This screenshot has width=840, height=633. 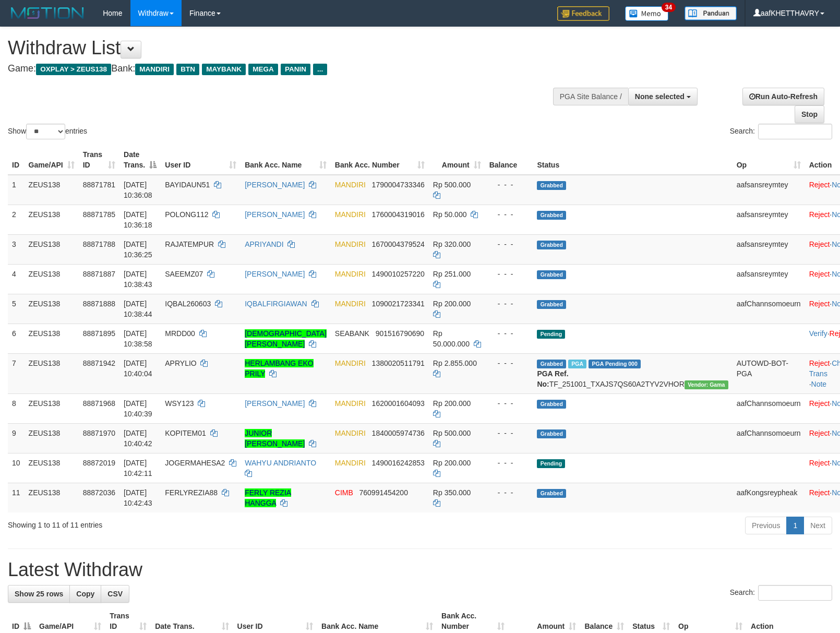 What do you see at coordinates (16, 467) in the screenshot?
I see `td: 10` at bounding box center [16, 467].